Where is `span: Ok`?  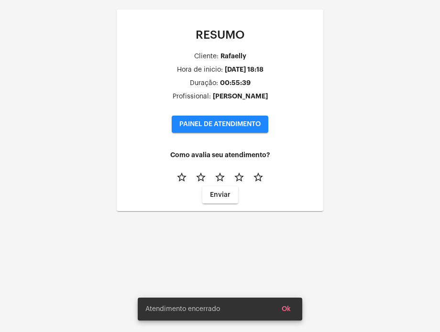
span: Ok is located at coordinates (286, 309).